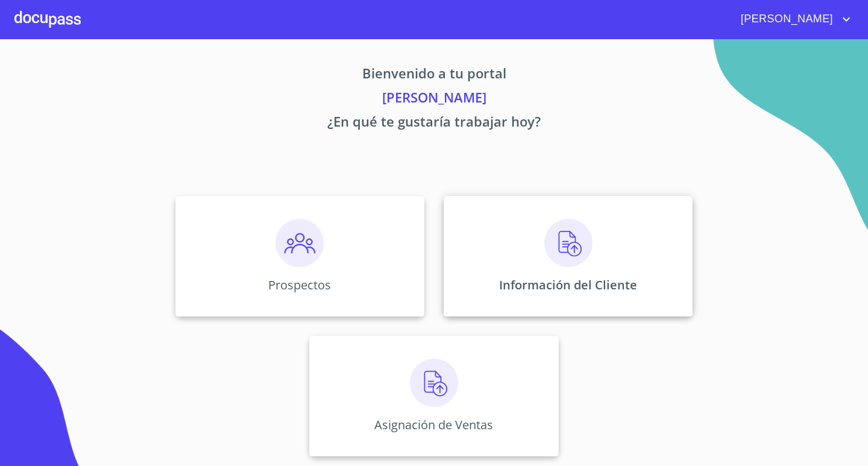 The image size is (868, 466). What do you see at coordinates (434, 75) in the screenshot?
I see `p: Bienvenido a tu portal` at bounding box center [434, 75].